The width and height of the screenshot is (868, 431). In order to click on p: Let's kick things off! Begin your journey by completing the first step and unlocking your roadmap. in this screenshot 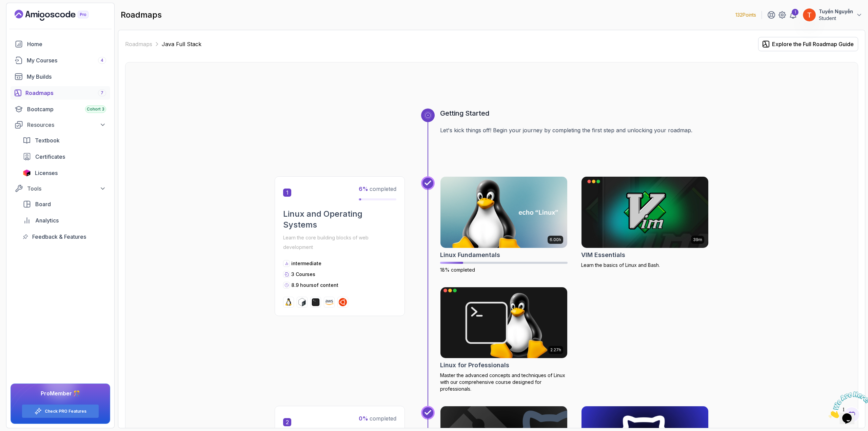, I will do `click(574, 130)`.